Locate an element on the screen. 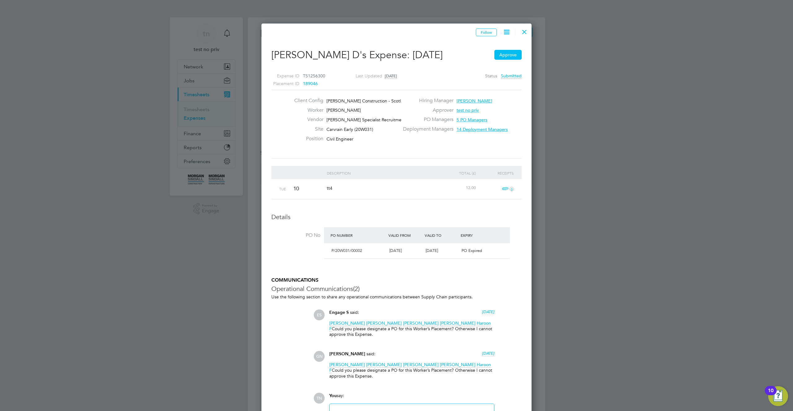 Image resolution: width=793 pixels, height=411 pixels. button: Open Resource Center, 10 new notifications is located at coordinates (778, 396).